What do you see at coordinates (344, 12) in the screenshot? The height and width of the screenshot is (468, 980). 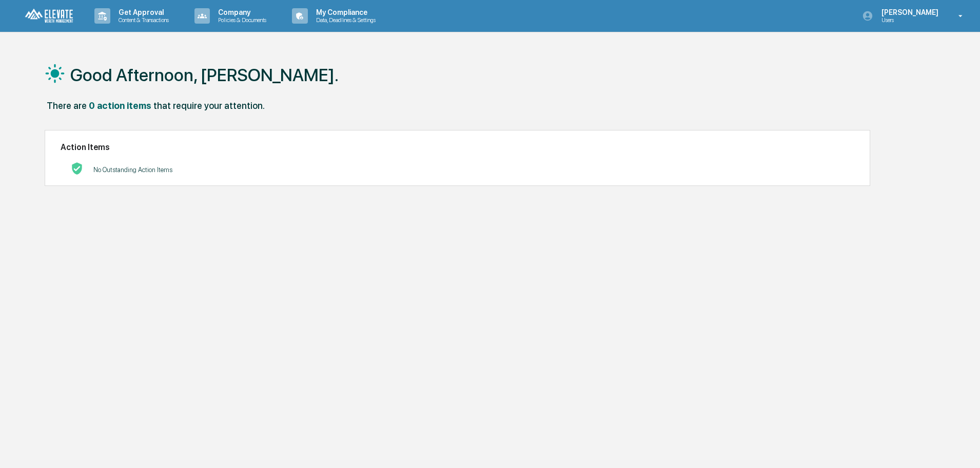 I see `p: My Compliance` at bounding box center [344, 12].